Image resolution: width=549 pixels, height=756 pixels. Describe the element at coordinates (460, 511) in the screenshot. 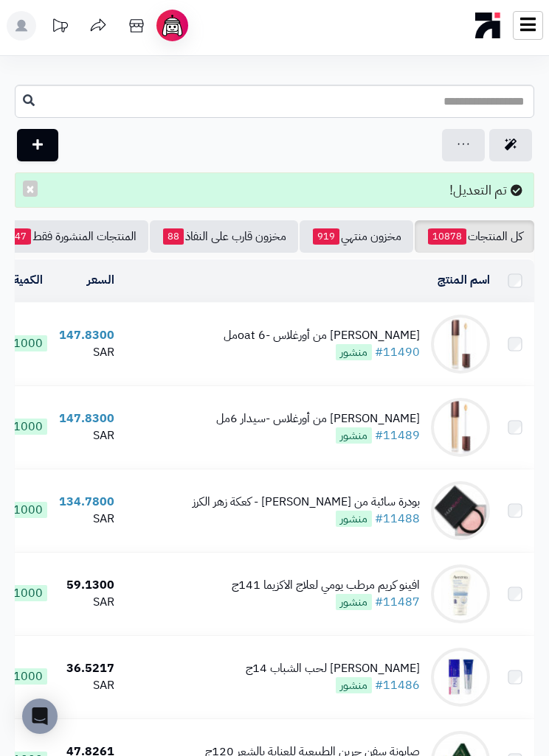

I see `img: بودرة سائبة من هدى بيوتي - كعكة زهر الكرز` at that location.